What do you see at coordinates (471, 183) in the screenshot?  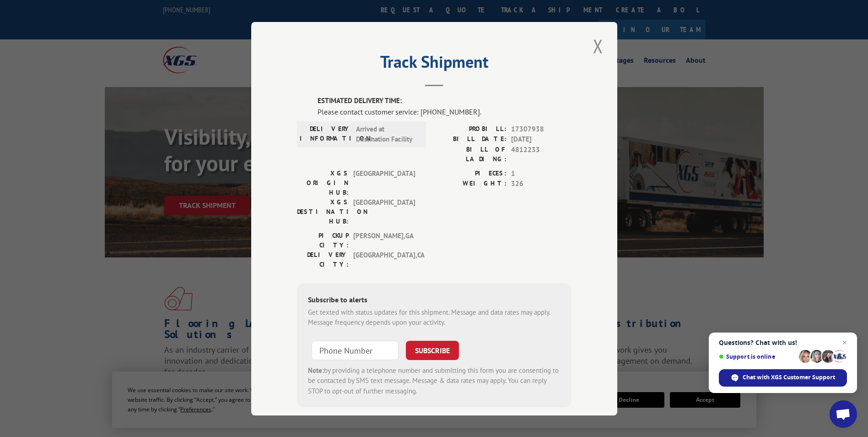 I see `label: WEIGHT:` at bounding box center [471, 183].